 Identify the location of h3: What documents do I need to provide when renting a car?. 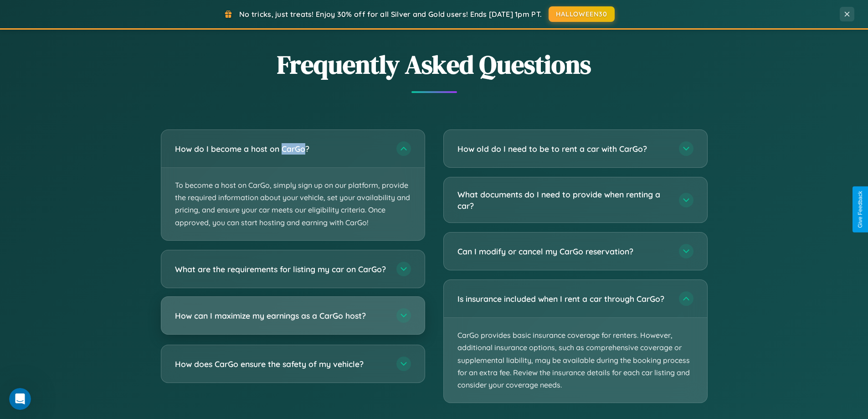
(563, 199).